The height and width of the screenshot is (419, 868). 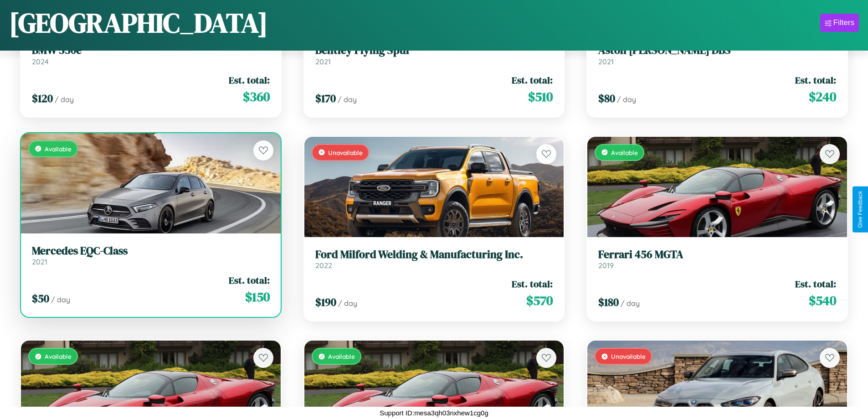 I want to click on span: $ 180, so click(x=608, y=302).